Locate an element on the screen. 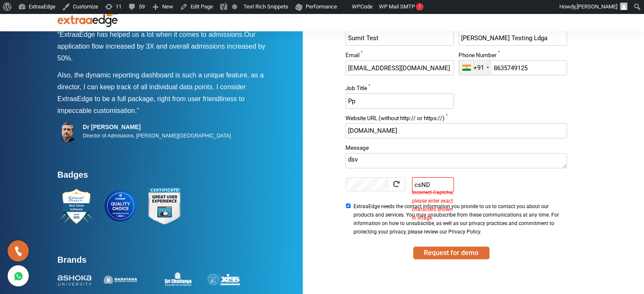 This screenshot has height=294, width=644. h4: Brands is located at coordinates (165, 262).